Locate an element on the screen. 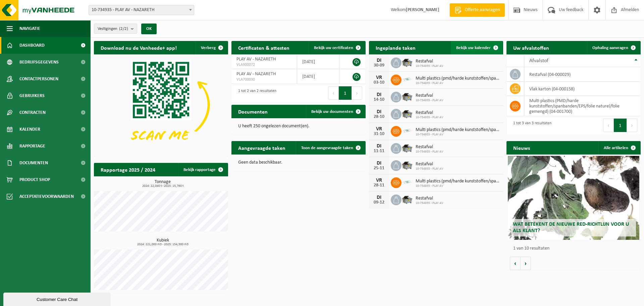 This screenshot has height=306, width=644. div: 11-11 is located at coordinates (379, 151).